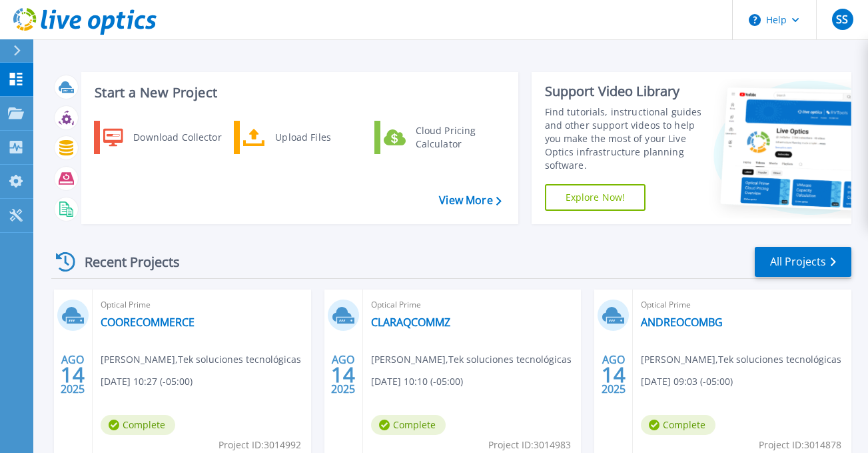  What do you see at coordinates (596, 197) in the screenshot?
I see `a: Explore Now!` at bounding box center [596, 197].